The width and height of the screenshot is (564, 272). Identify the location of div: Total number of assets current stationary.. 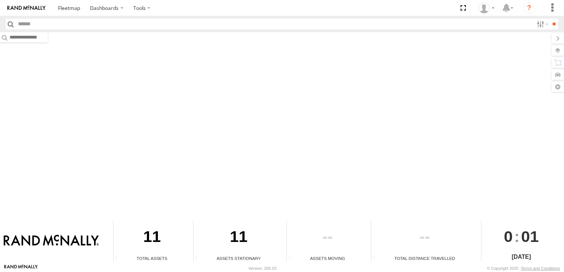
(199, 259).